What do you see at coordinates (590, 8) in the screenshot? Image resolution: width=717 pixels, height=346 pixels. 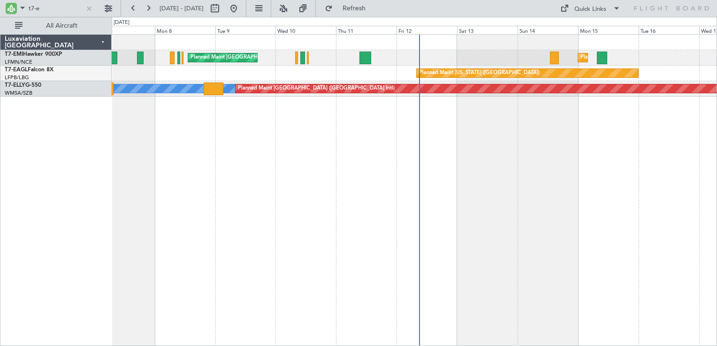 I see `button: Quick Links` at bounding box center [590, 8].